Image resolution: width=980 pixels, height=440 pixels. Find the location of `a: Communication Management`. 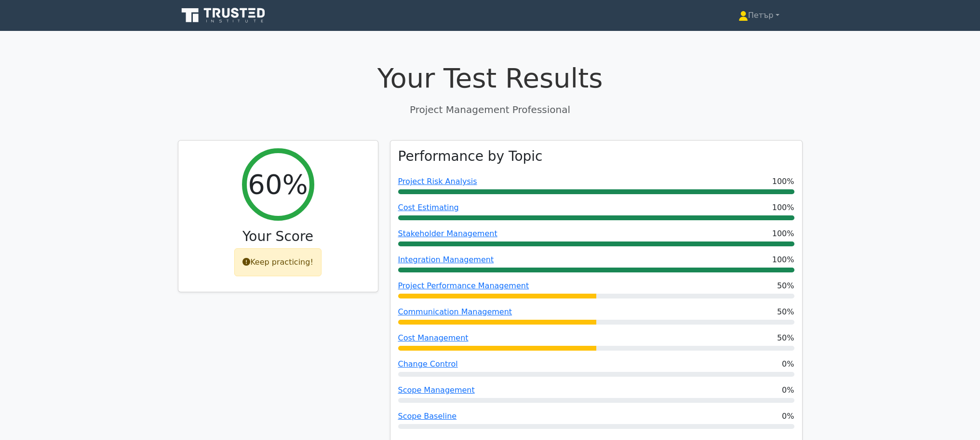

a: Communication Management is located at coordinates (455, 311).